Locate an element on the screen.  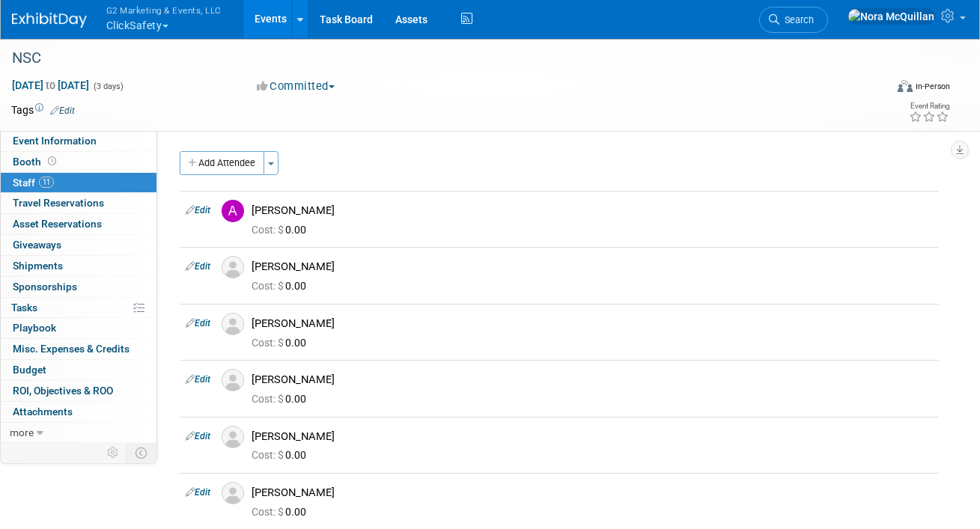
span: Playbook is located at coordinates (34, 328).